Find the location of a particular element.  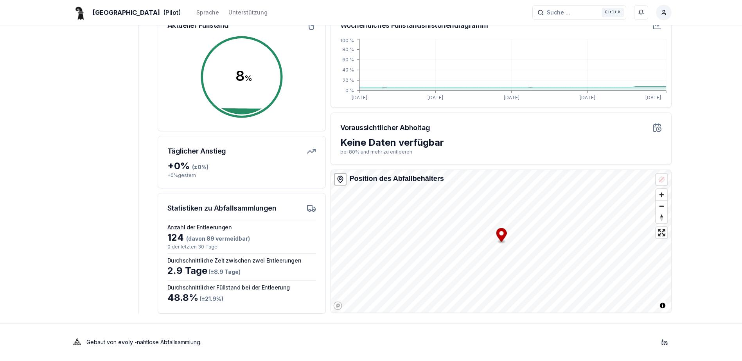

span: Location not available is located at coordinates (661, 179).